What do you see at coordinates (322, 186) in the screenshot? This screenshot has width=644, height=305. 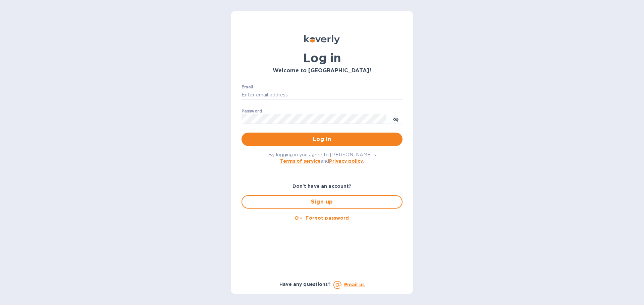 I see `b: Don't have an account?` at bounding box center [322, 186].